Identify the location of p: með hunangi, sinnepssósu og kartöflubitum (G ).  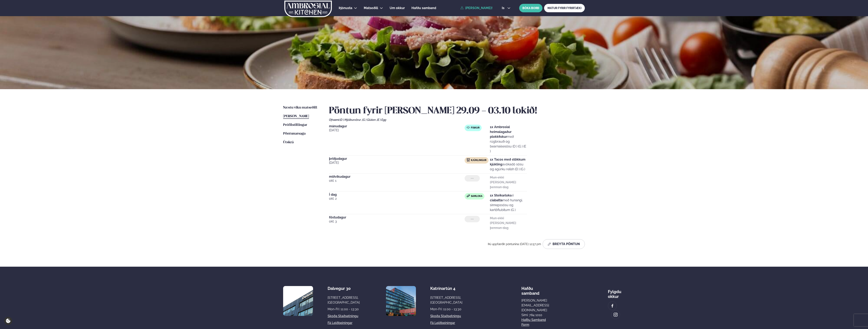
(509, 203).